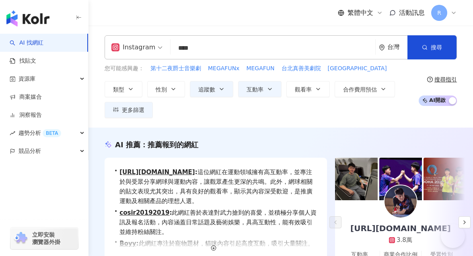 This screenshot has width=473, height=256. What do you see at coordinates (430, 80) in the screenshot?
I see `span: question-circle` at bounding box center [430, 80].